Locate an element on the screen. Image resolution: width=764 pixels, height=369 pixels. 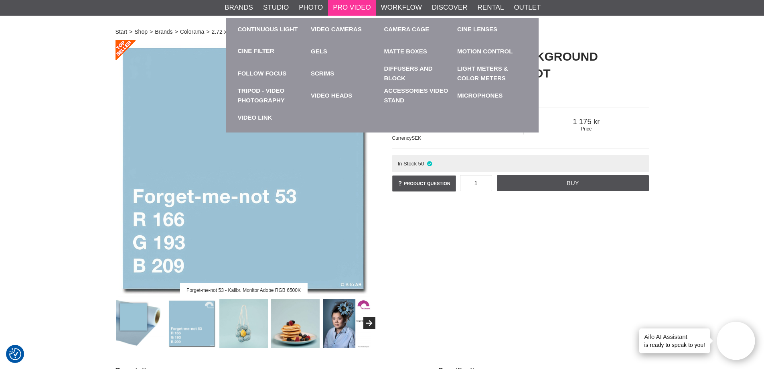
a: Forget-me-not 53 - Kalibr. Monitor Adobe RGB 6500K is located at coordinates (244, 169).